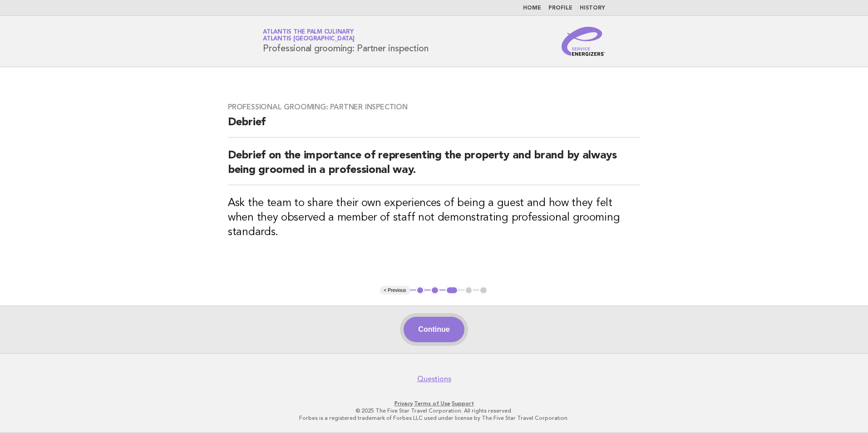 The width and height of the screenshot is (868, 433). Describe the element at coordinates (434, 379) in the screenshot. I see `a: Questions` at that location.